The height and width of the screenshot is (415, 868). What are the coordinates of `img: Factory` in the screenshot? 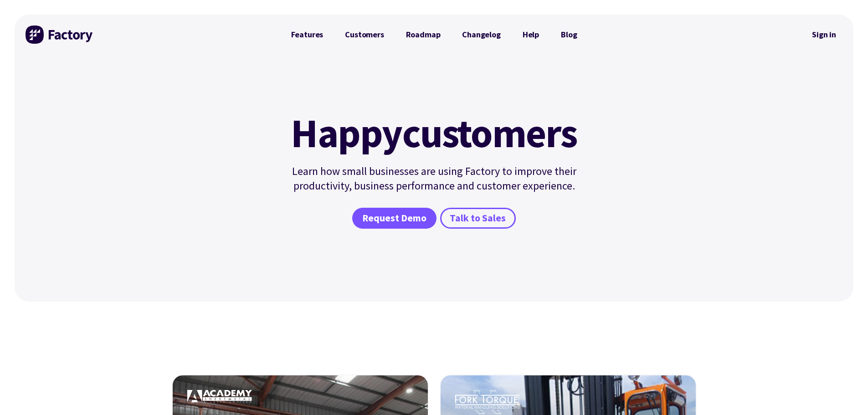 It's located at (59, 35).